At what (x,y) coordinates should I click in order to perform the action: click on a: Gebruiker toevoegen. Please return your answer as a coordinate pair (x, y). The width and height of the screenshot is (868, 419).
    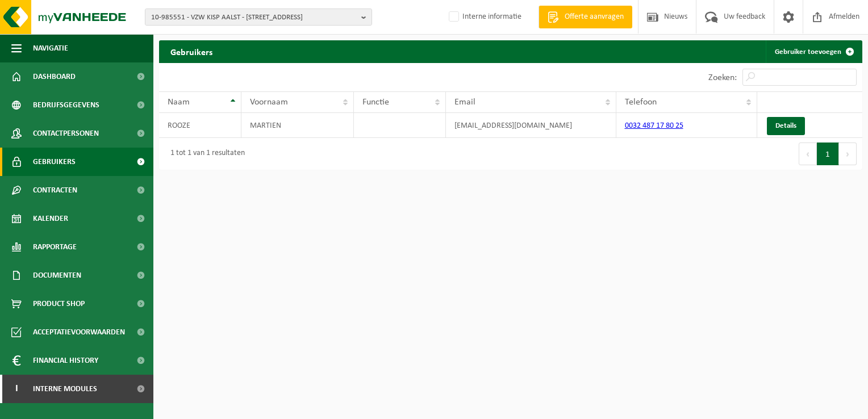
    Looking at the image, I should click on (813, 52).